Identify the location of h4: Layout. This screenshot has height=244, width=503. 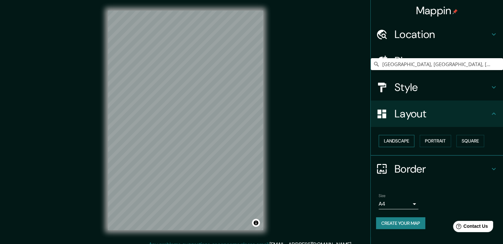
(442, 114).